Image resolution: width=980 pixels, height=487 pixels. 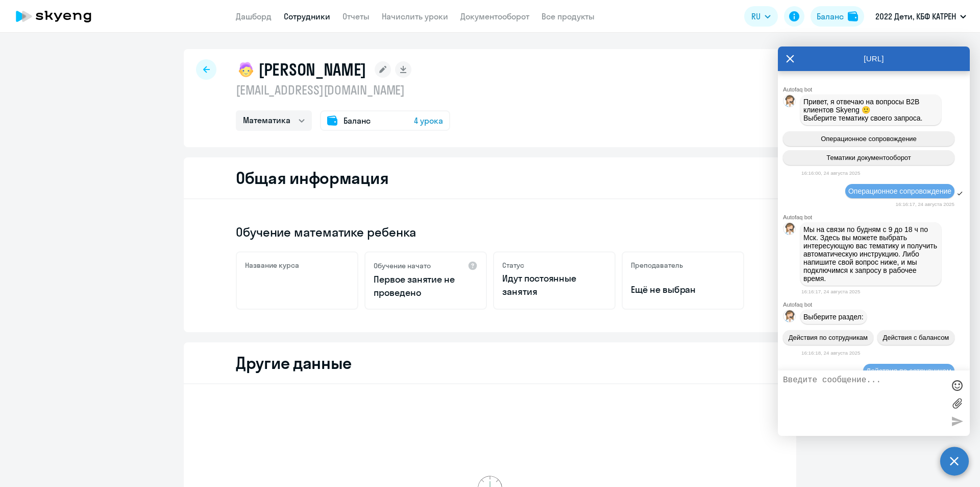 I want to click on button: Действия по сотрудникам, so click(x=828, y=337).